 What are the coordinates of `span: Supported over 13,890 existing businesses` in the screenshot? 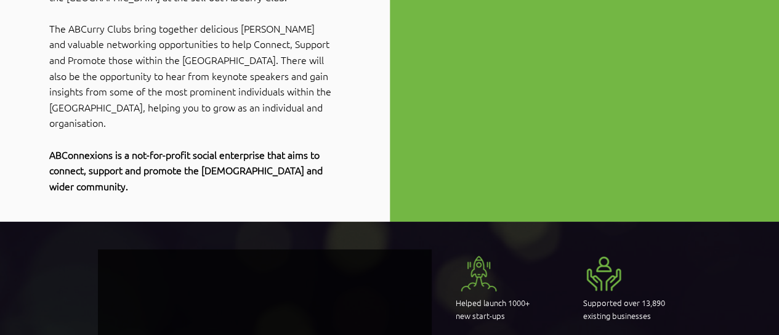 It's located at (623, 309).